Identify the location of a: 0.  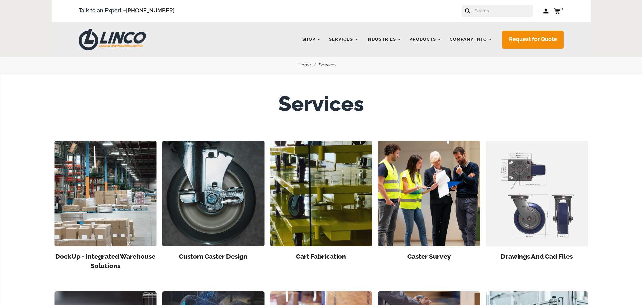
(559, 11).